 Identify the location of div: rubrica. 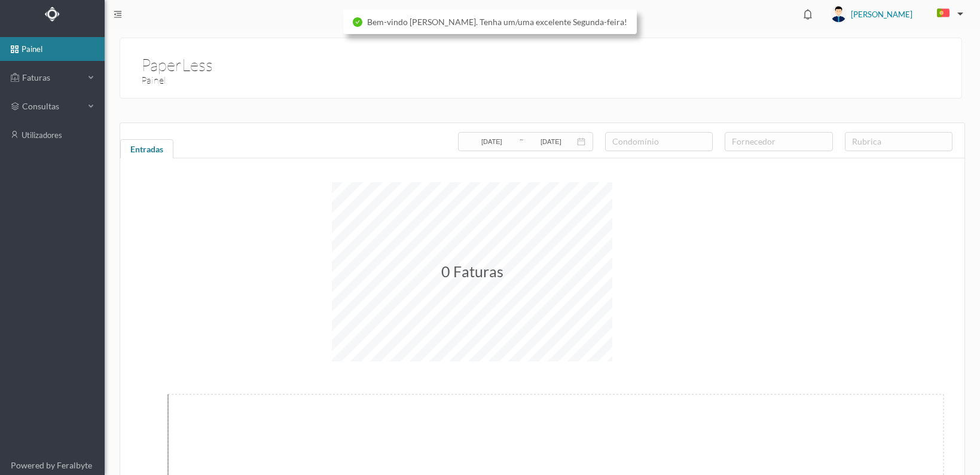
(896, 142).